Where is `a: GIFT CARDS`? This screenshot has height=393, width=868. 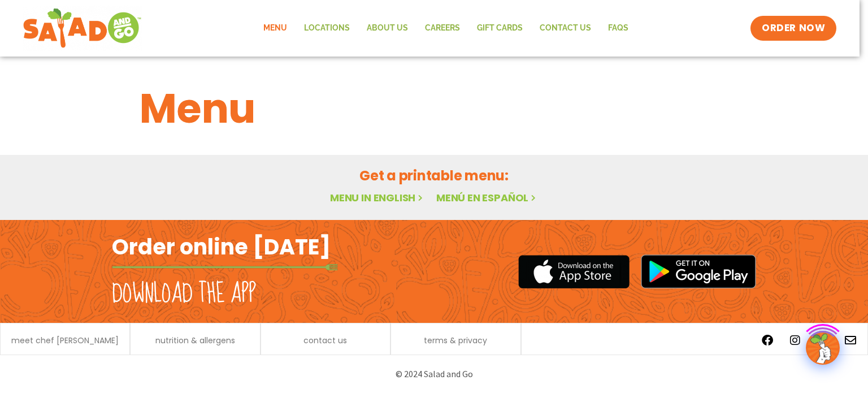 a: GIFT CARDS is located at coordinates (499, 28).